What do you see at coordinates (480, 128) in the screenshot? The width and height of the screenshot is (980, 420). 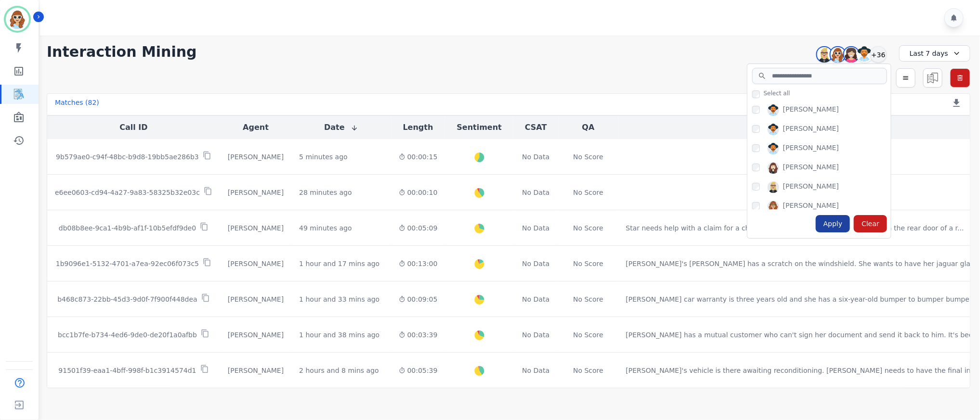 I see `button: Sentiment` at bounding box center [480, 128].